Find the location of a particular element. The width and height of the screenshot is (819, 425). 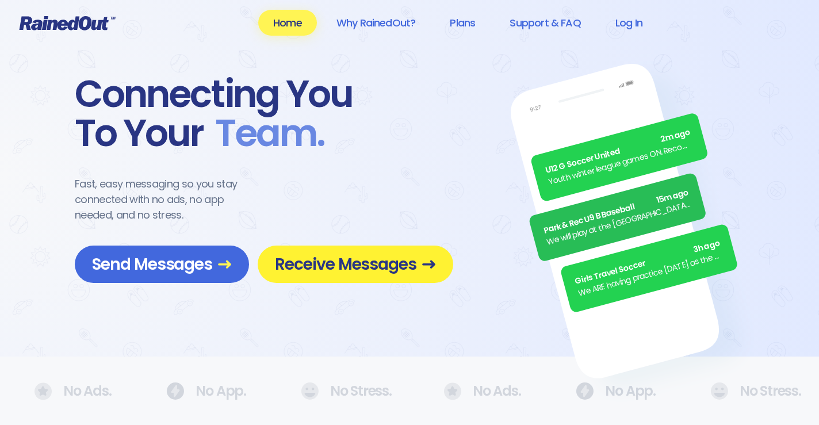

span: Team . is located at coordinates (264, 133).